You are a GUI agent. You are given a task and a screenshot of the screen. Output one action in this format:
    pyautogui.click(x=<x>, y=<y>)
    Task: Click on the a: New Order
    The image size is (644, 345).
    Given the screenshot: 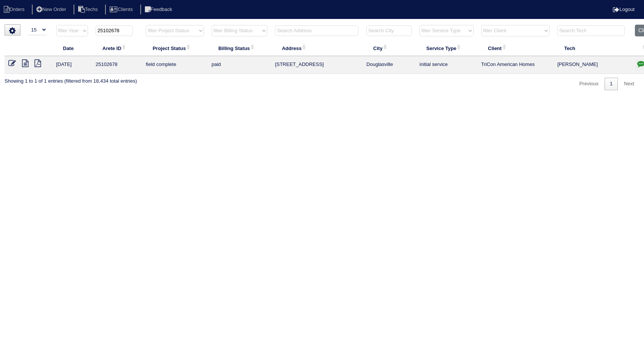 What is the action you would take?
    pyautogui.click(x=52, y=9)
    